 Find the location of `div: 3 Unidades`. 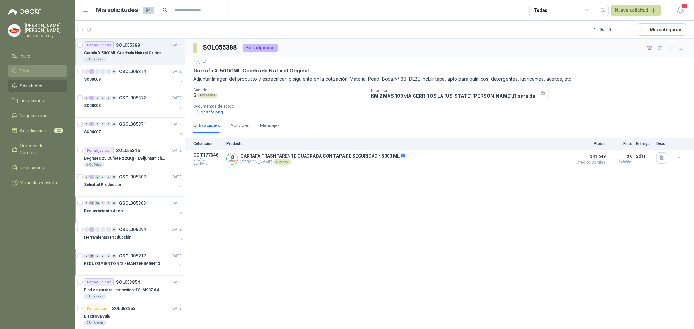

div: 3 Unidades is located at coordinates (95, 323).